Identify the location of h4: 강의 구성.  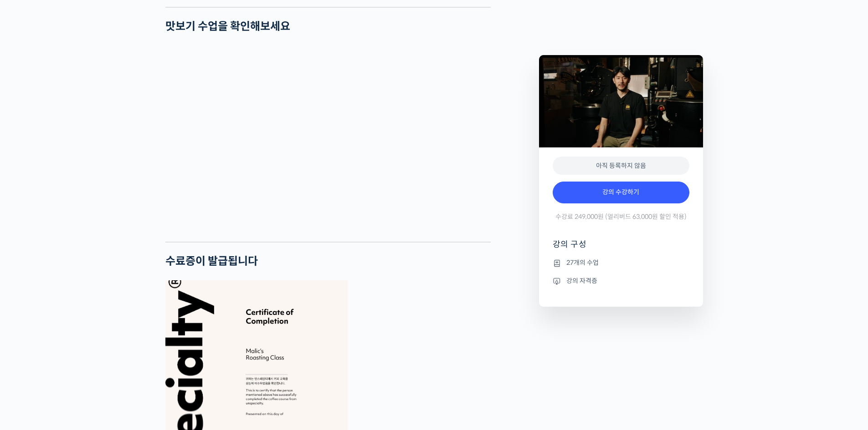
(621, 248).